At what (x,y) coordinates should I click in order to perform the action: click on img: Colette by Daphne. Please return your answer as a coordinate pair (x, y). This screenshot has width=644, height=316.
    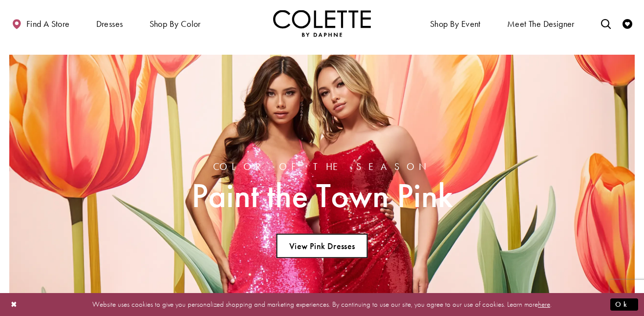
    Looking at the image, I should click on (322, 23).